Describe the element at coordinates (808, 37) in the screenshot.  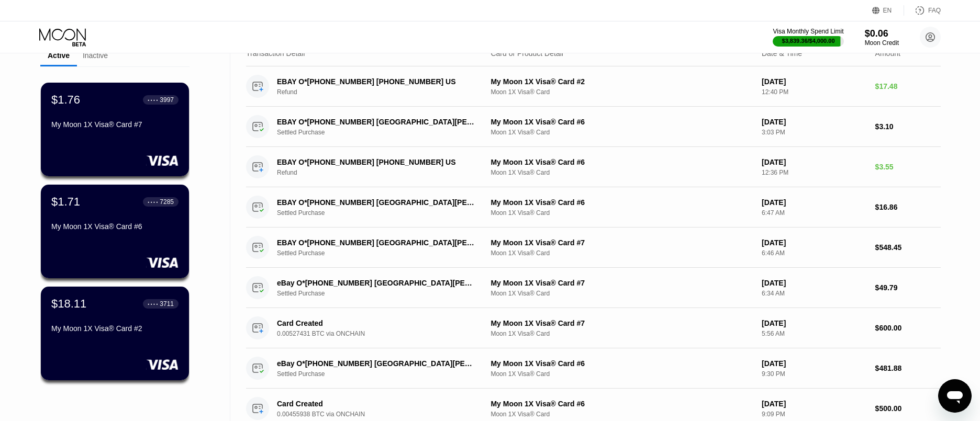
I see `div: Visa Monthly Spend Limit$3,839.36/$4,000.00` at that location.